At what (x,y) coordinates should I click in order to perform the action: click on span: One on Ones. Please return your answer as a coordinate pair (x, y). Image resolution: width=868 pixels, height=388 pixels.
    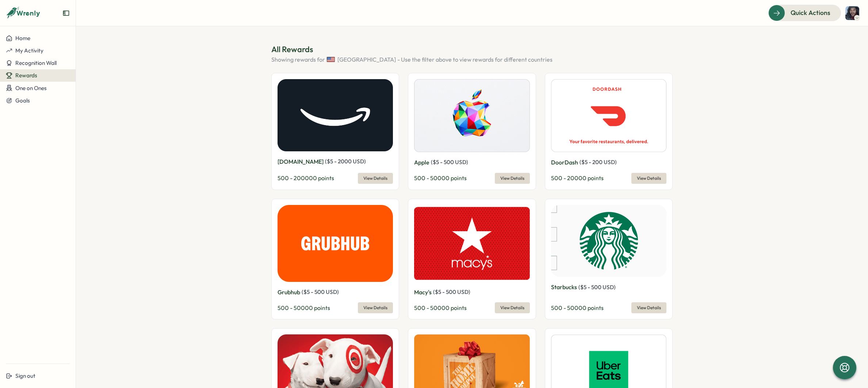
    Looking at the image, I should click on (31, 88).